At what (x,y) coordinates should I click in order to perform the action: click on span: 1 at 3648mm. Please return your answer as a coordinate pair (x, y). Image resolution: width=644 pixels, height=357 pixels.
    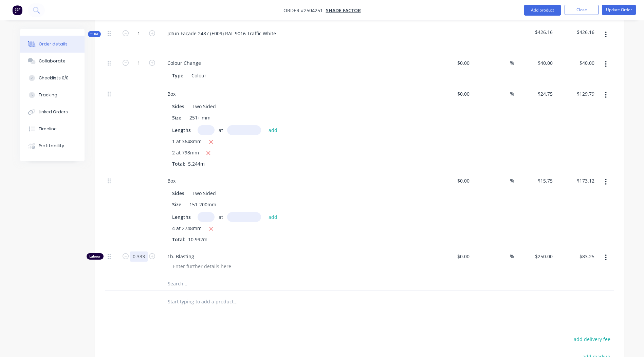
    Looking at the image, I should click on (187, 142).